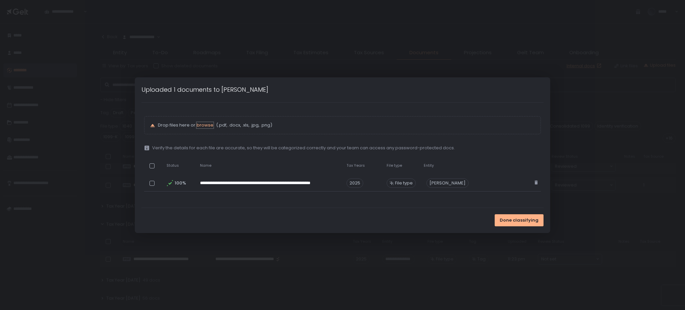  Describe the element at coordinates (356, 165) in the screenshot. I see `span: Tax Years` at that location.